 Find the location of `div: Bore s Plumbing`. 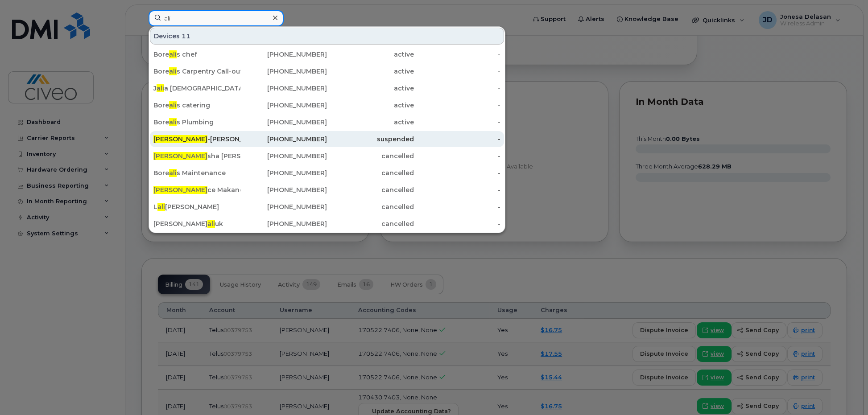

div: Bore s Plumbing is located at coordinates (197, 122).